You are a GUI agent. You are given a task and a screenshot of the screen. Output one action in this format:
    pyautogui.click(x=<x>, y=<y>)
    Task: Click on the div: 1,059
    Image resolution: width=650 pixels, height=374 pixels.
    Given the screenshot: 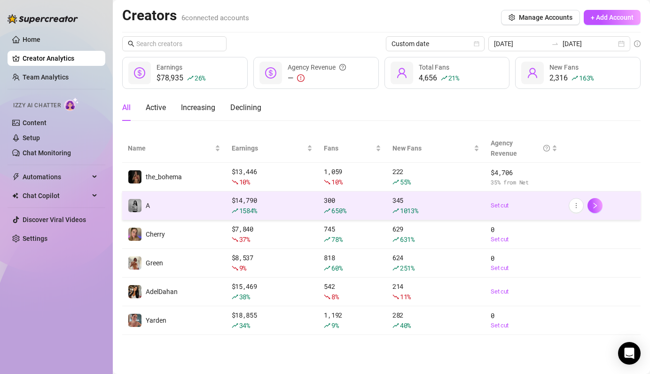 What is the action you would take?
    pyautogui.click(x=352, y=177)
    